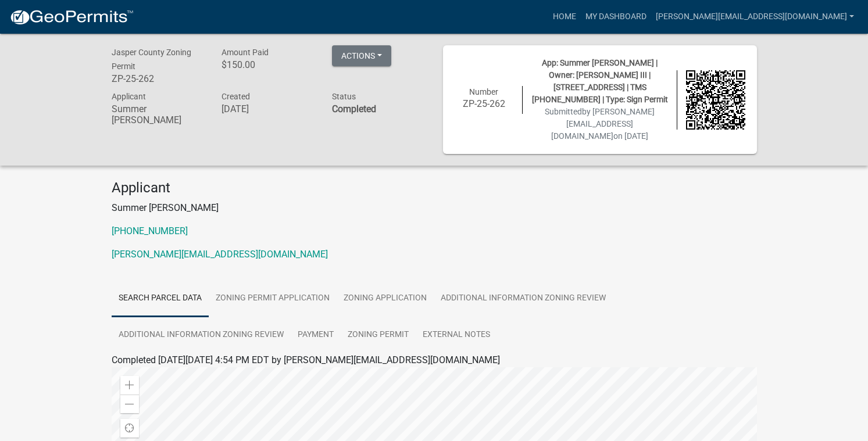  Describe the element at coordinates (245, 52) in the screenshot. I see `span: Amount Paid` at that location.